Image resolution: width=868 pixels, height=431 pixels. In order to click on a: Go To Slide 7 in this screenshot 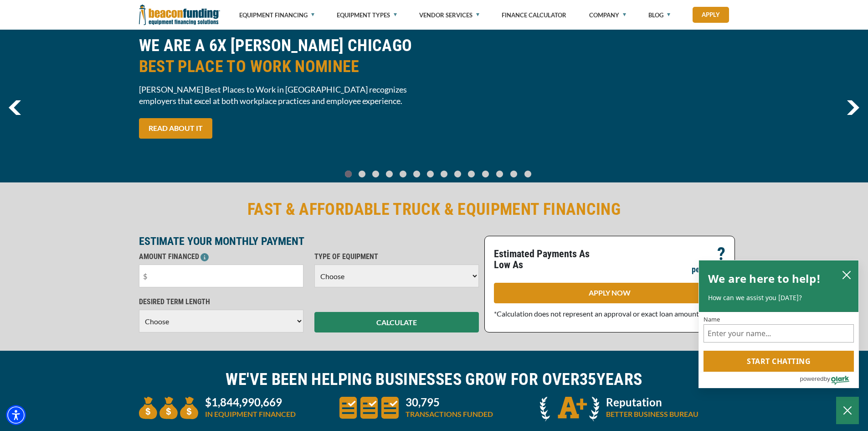, I will do `click(444, 174)`.